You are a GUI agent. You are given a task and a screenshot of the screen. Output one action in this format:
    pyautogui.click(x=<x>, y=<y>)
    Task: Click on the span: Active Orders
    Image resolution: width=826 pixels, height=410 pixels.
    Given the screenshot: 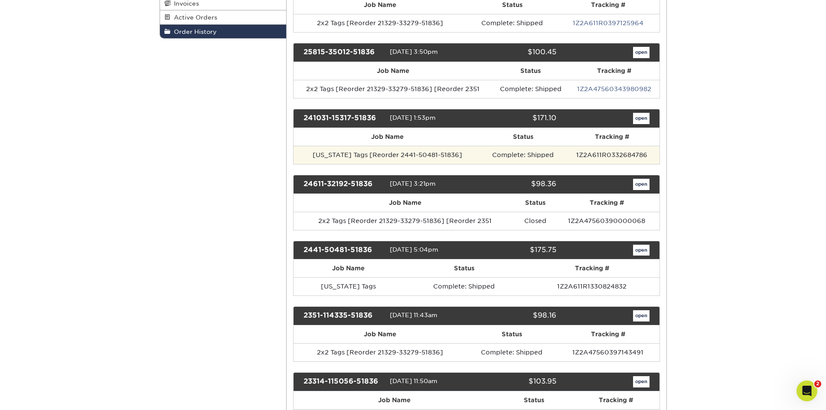 What is the action you would take?
    pyautogui.click(x=194, y=17)
    